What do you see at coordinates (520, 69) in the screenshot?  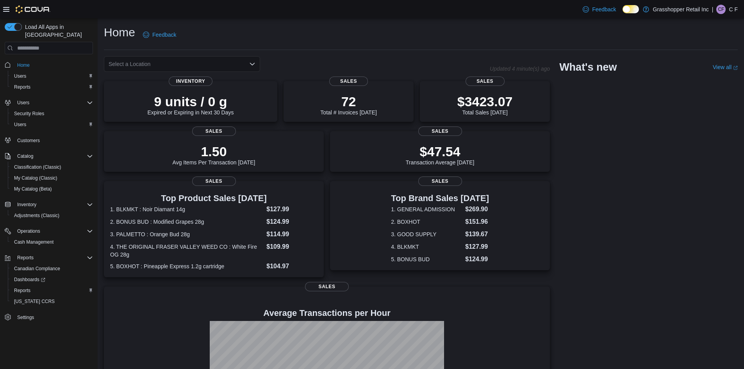 I see `p: Updated 4 minute(s) ago` at bounding box center [520, 69].